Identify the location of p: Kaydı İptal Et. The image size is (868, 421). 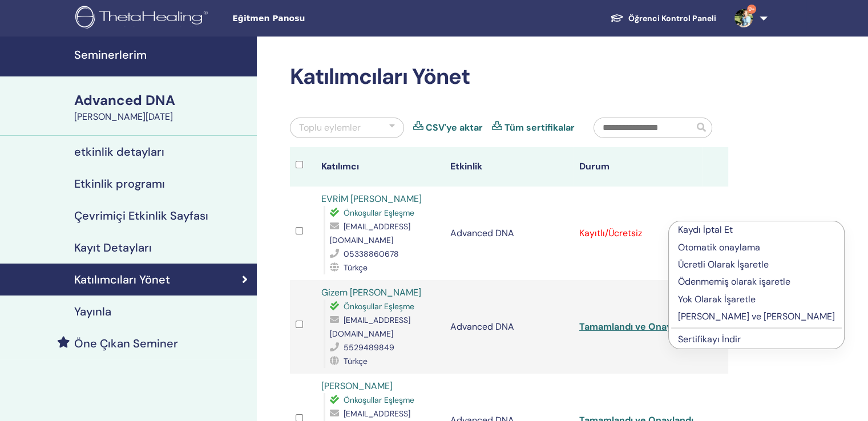
(756, 230).